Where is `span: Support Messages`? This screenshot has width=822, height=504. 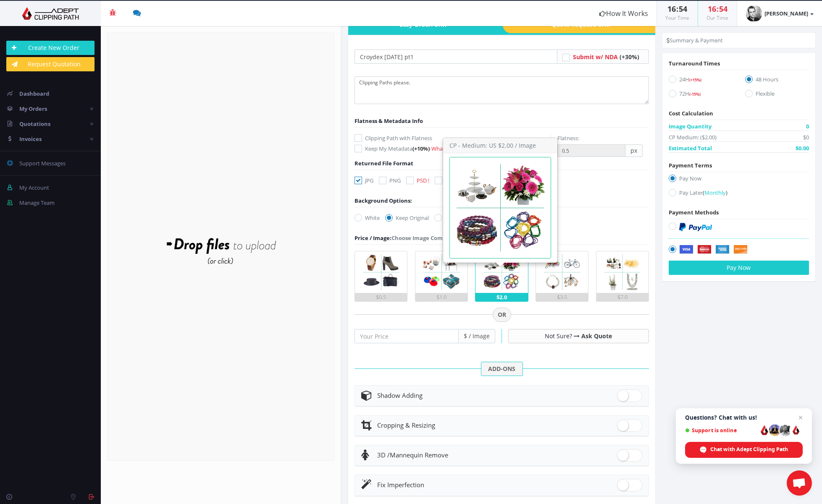 span: Support Messages is located at coordinates (42, 163).